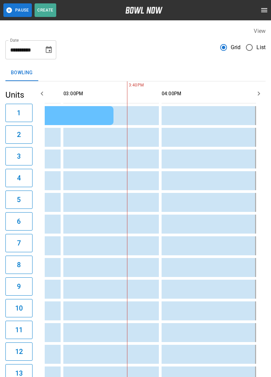  Describe the element at coordinates (19, 178) in the screenshot. I see `h6: 4` at that location.